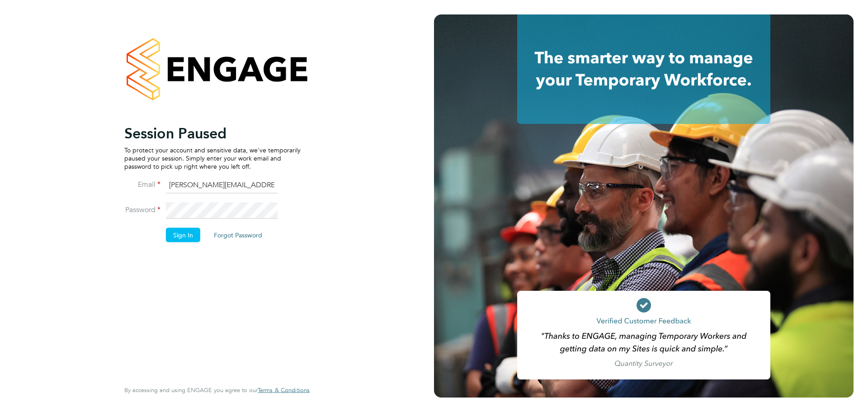  Describe the element at coordinates (183, 235) in the screenshot. I see `button: Sign In` at that location.